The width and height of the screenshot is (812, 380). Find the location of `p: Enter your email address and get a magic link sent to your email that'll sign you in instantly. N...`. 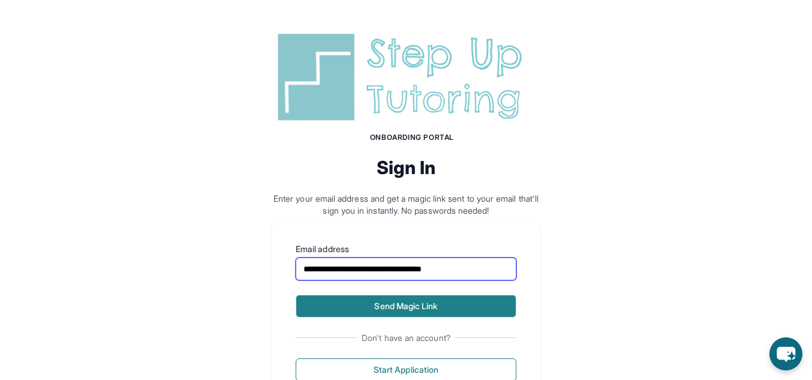

p: Enter your email address and get a magic link sent to your email that'll sign you in instantly. N... is located at coordinates (406, 205).